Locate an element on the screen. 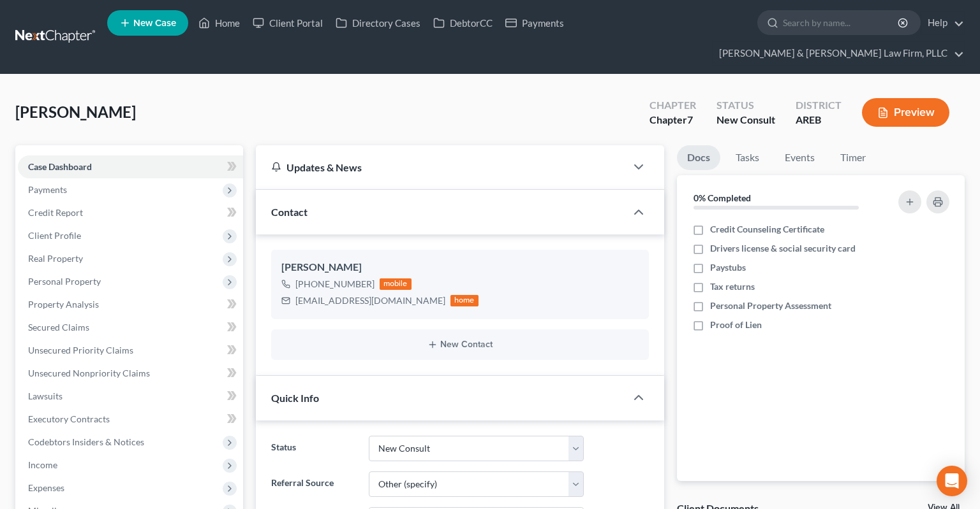  div: Updates & News is located at coordinates (441, 167).